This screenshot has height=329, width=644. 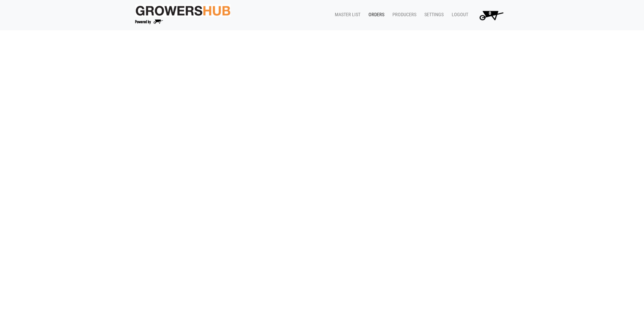 What do you see at coordinates (433, 15) in the screenshot?
I see `a: Settings` at bounding box center [433, 15].